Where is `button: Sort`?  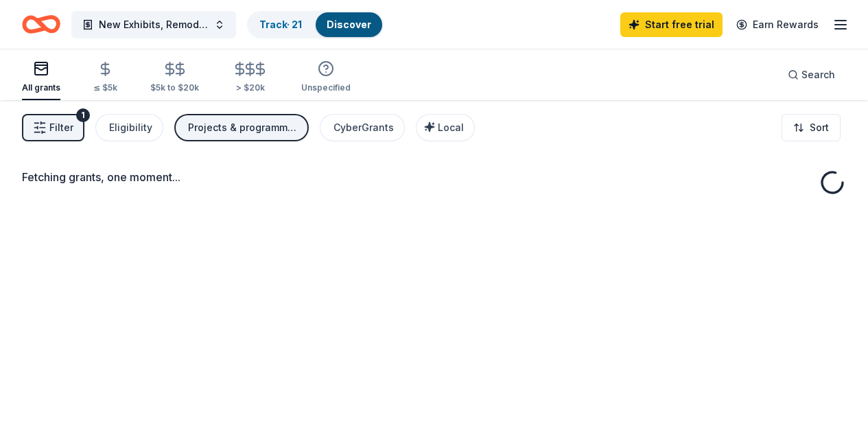
button: Sort is located at coordinates (811, 128).